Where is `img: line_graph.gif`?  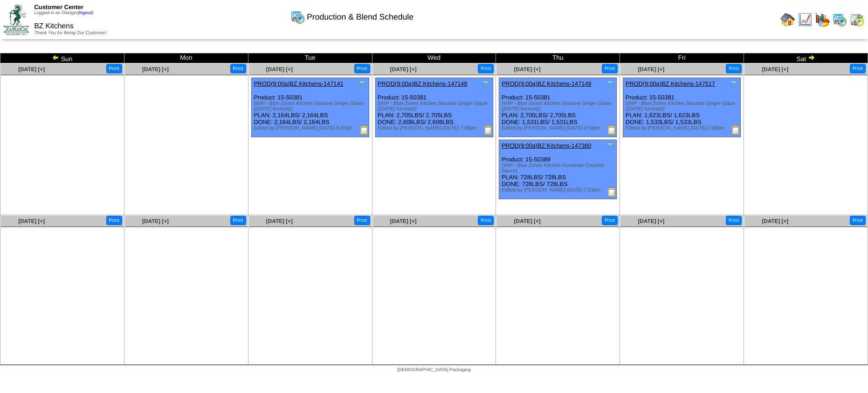
img: line_graph.gif is located at coordinates (805, 20).